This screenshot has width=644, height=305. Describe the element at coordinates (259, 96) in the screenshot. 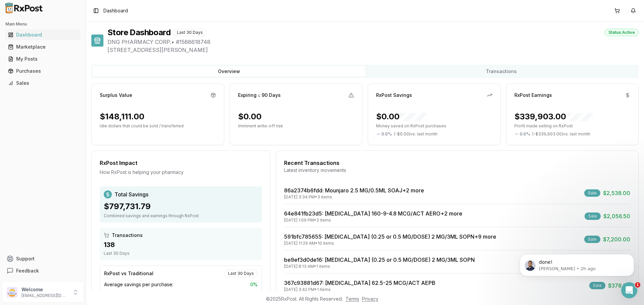

I see `div: Expiring ≤ 90 Days` at that location.